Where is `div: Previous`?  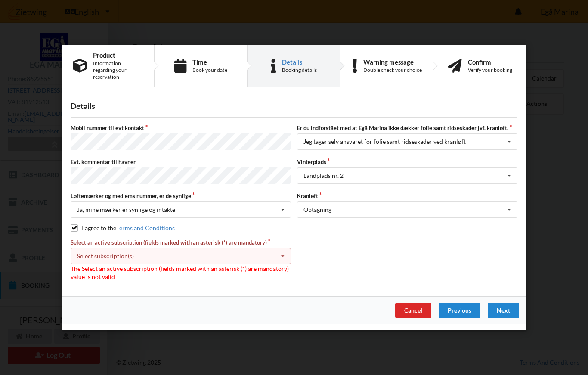
div: Previous is located at coordinates (459, 310).